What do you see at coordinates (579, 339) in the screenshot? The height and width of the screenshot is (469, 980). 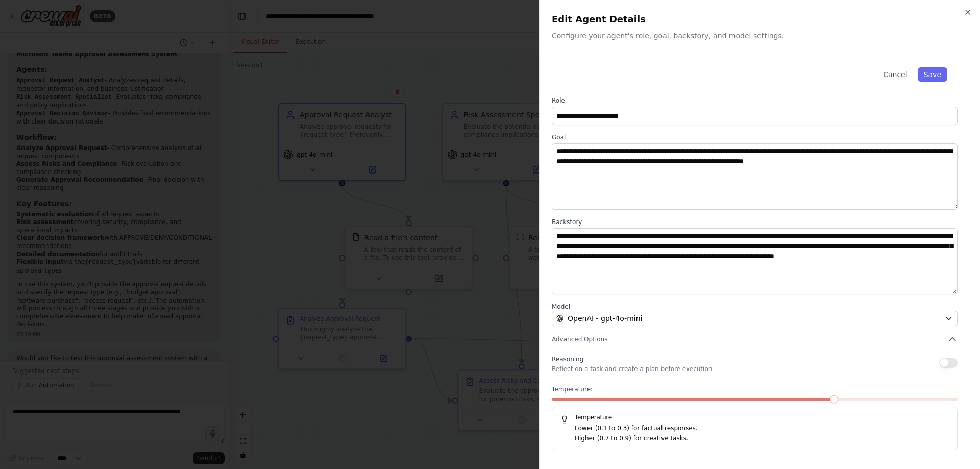 I see `span: Advanced Options` at bounding box center [579, 339].